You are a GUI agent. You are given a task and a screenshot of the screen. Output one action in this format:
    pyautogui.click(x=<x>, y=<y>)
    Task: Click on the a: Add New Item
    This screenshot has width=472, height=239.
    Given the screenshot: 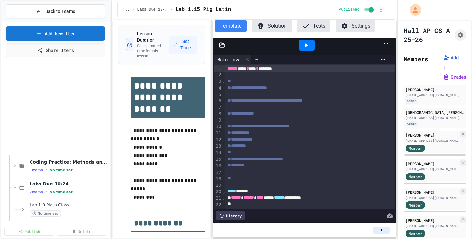 What is the action you would take?
    pyautogui.click(x=55, y=33)
    